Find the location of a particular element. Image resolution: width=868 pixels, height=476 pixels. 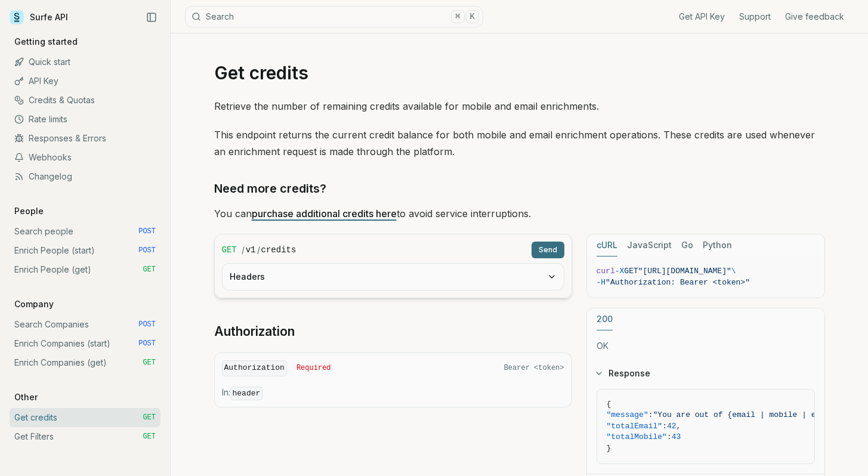

a: Responses & Errors is located at coordinates (85, 138).